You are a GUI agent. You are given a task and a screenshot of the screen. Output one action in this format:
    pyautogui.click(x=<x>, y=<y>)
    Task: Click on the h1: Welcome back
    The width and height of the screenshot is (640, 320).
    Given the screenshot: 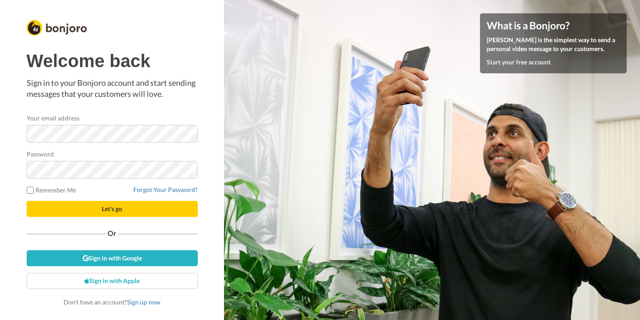 What is the action you would take?
    pyautogui.click(x=112, y=61)
    